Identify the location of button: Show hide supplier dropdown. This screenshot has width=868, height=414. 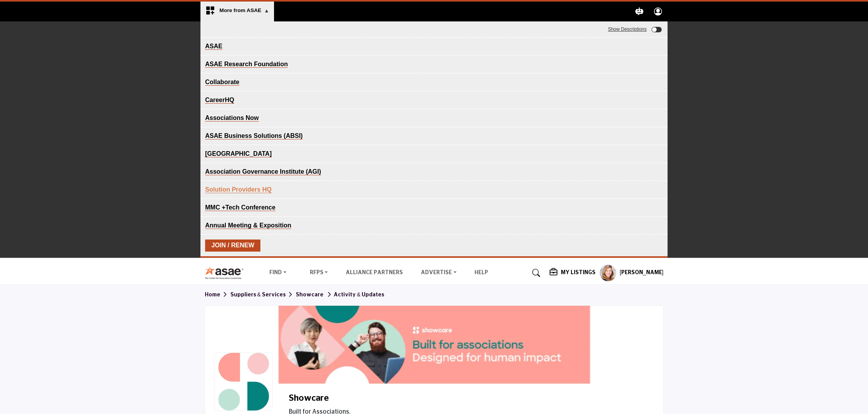
(608, 273).